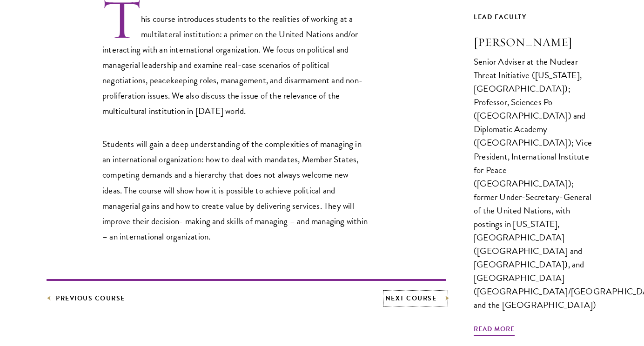  I want to click on a: Next Course, so click(415, 298).